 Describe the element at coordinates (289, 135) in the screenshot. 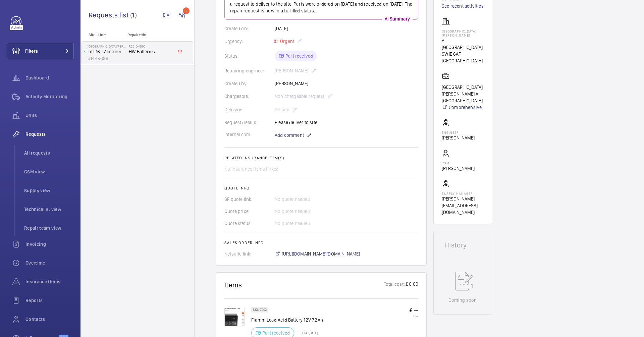

I see `span: Add comment` at that location.